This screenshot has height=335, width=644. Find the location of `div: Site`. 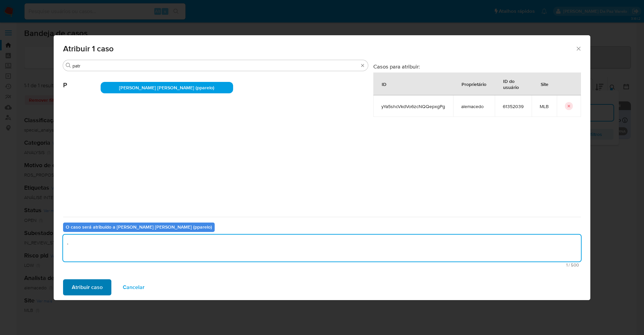

div: Site is located at coordinates (545, 84).